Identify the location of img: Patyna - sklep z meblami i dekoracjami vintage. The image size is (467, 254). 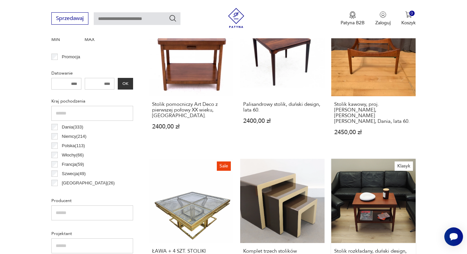
(236, 18).